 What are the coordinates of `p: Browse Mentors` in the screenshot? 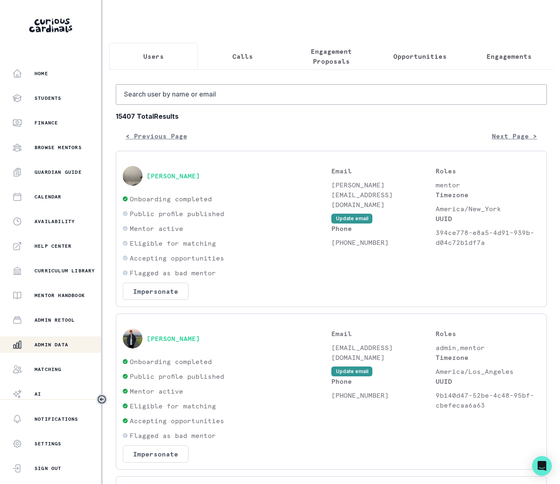 It's located at (58, 147).